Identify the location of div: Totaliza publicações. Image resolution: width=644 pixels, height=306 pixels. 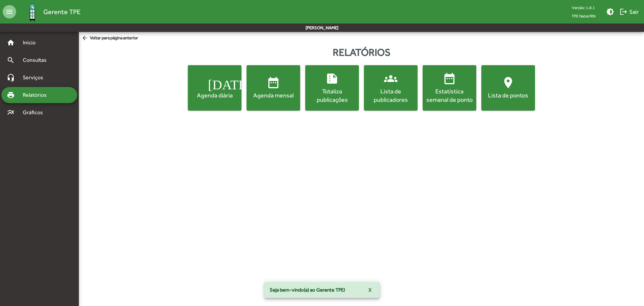
(332, 95).